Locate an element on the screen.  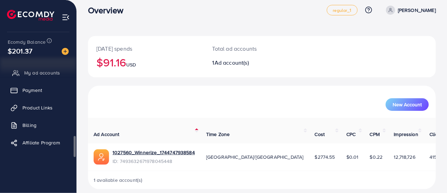
a: Product Links is located at coordinates (38, 108).